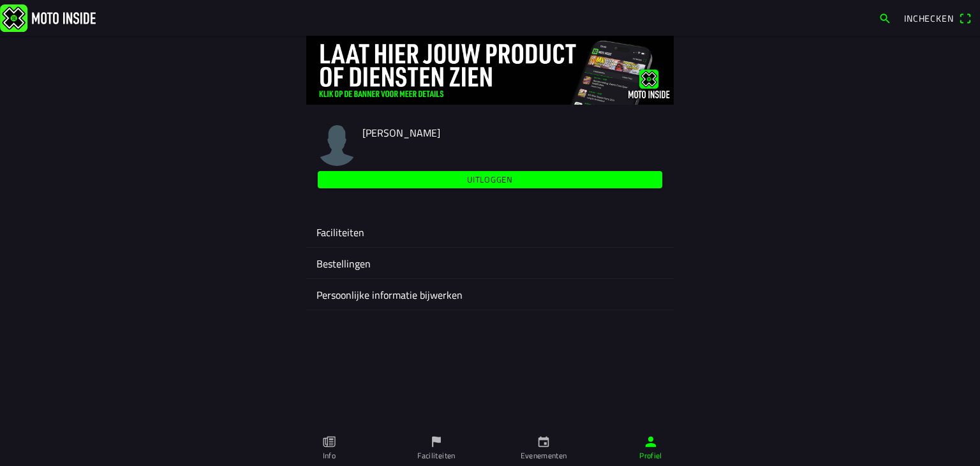 This screenshot has height=466, width=980. I want to click on ion-icon: person, so click(651, 441).